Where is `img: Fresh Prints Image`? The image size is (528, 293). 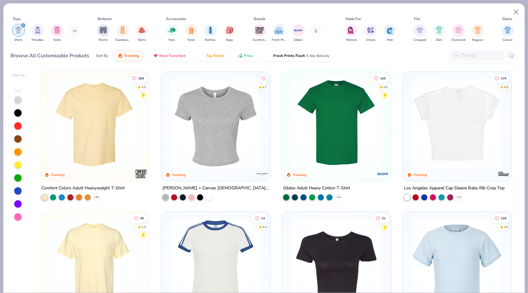 img: Fresh Prints Image is located at coordinates (279, 30).